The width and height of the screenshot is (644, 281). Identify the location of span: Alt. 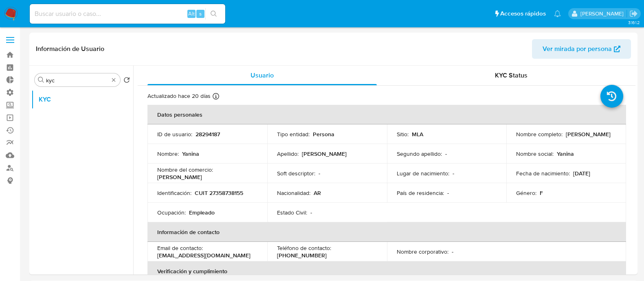
(191, 14).